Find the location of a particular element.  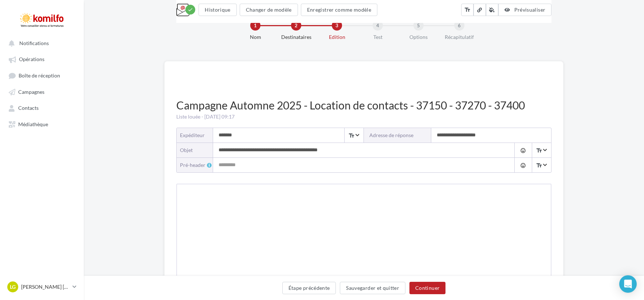

span: Médiathèque is located at coordinates (33, 124).